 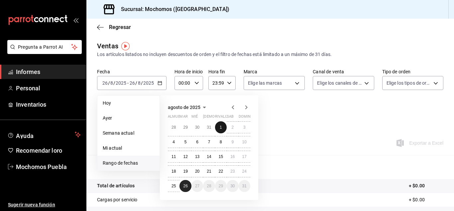 I want to click on font: Personal, so click(x=28, y=88).